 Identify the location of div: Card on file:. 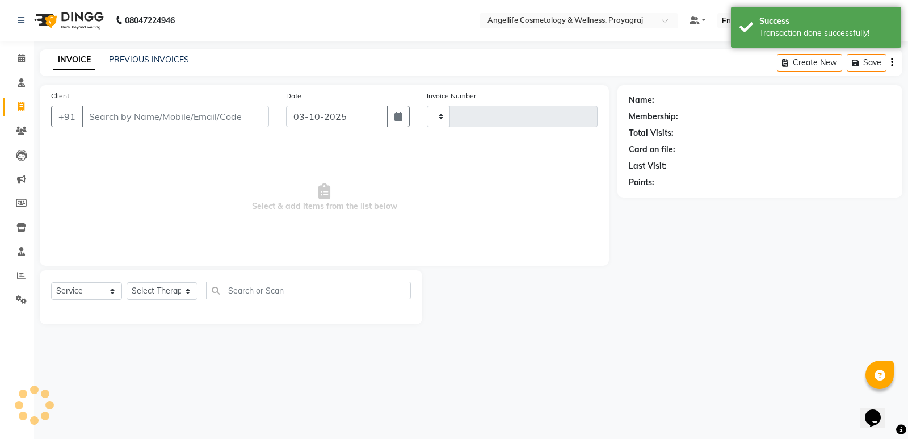
(652, 149).